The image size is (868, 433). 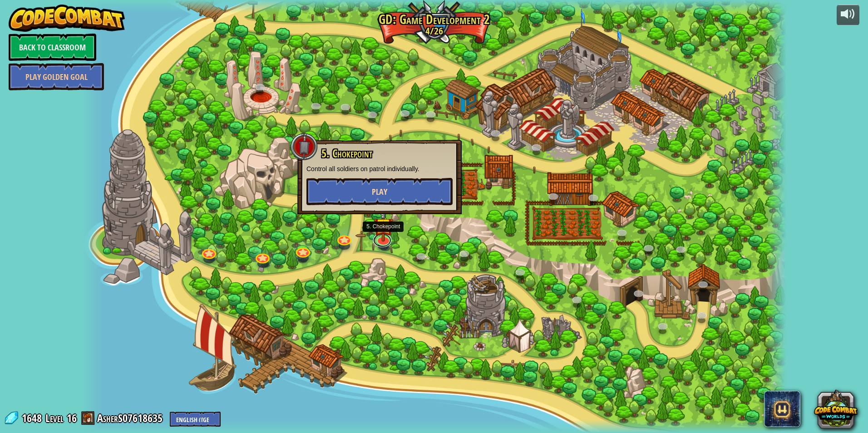 I want to click on a: AsherS07618635, so click(x=131, y=417).